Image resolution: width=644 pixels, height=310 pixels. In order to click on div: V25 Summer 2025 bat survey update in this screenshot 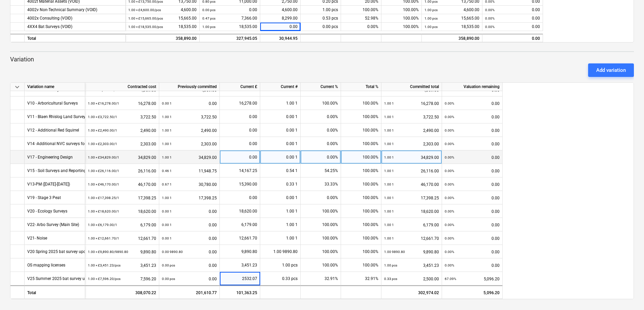, I will do `click(61, 278)`.